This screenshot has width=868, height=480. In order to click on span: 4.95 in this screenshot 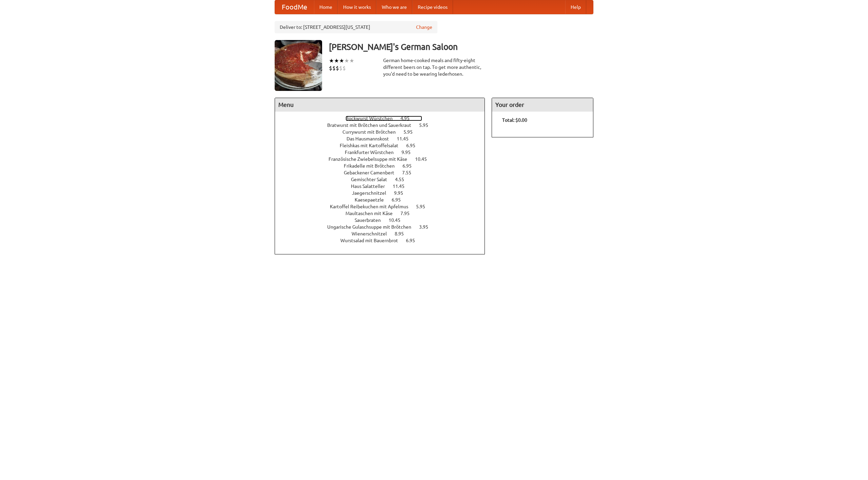, I will do `click(408, 118)`.